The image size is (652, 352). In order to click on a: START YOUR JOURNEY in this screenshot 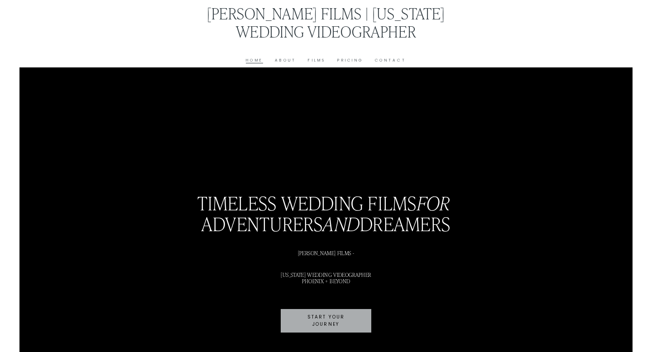, I will do `click(326, 321)`.